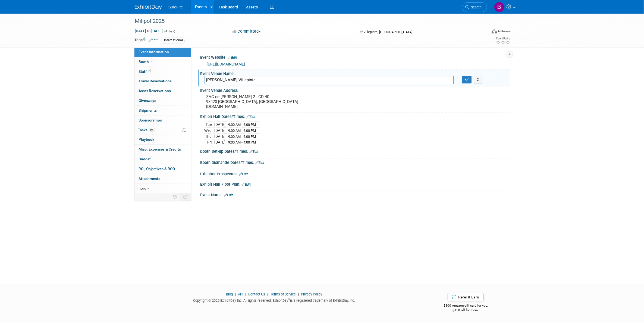 This screenshot has height=324, width=644. Describe the element at coordinates (163, 81) in the screenshot. I see `a: Travel Reservations` at that location.